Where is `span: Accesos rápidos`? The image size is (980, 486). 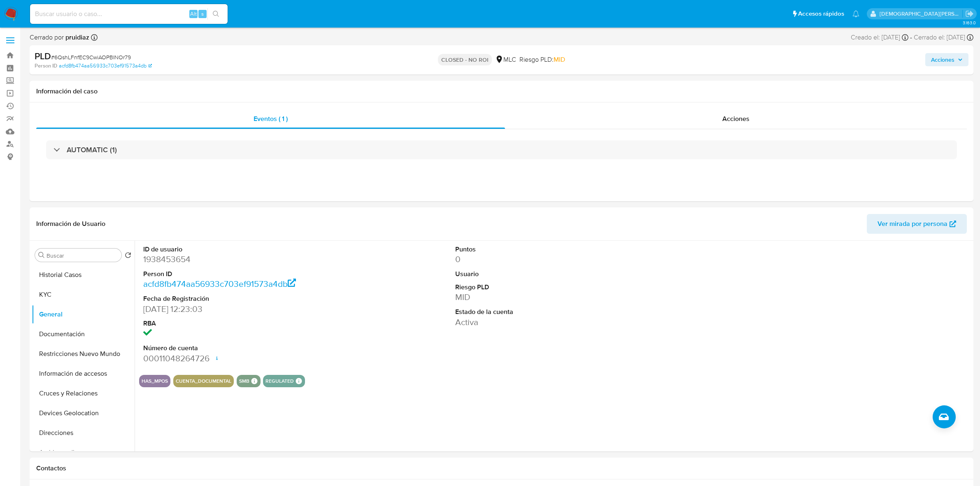 span: Accesos rápidos is located at coordinates (821, 14).